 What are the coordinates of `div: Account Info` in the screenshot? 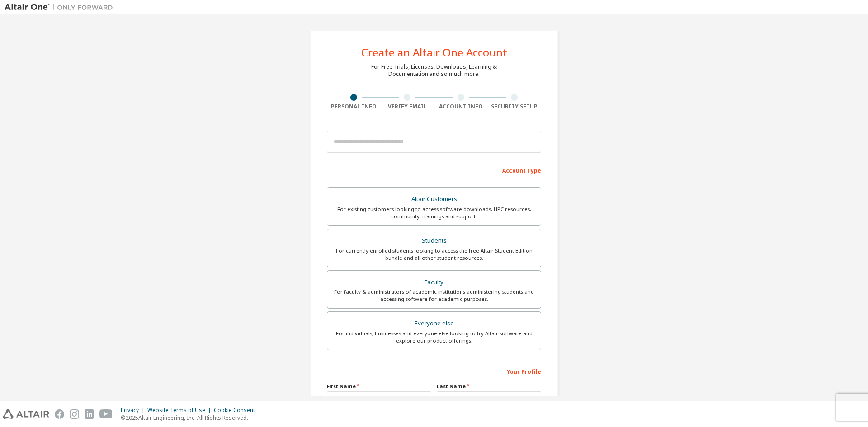 It's located at (461, 107).